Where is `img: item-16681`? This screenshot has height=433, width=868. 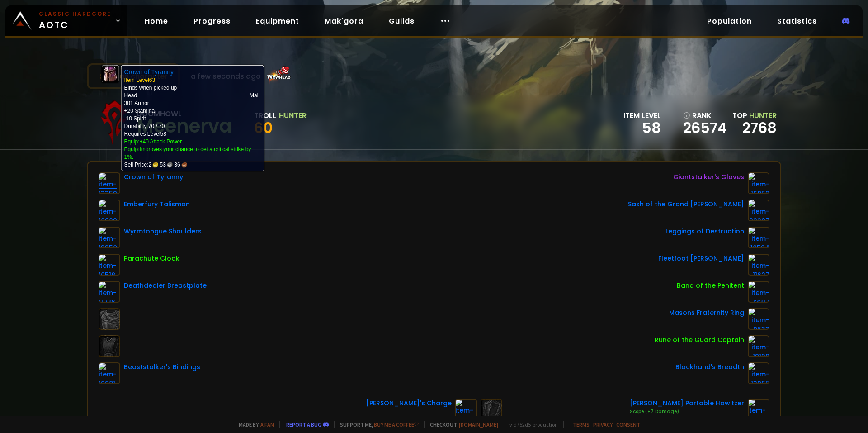 img: item-16681 is located at coordinates (109, 373).